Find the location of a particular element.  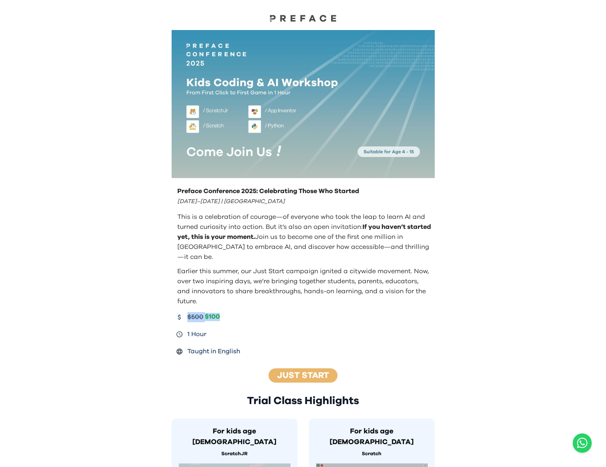

a: Preface Logo is located at coordinates (303, 19).